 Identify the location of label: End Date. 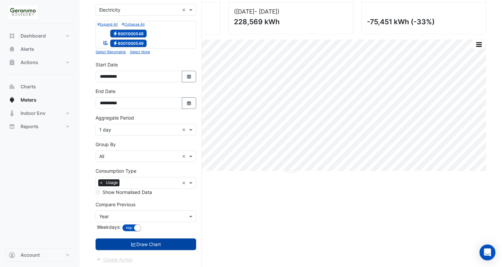
(105, 91).